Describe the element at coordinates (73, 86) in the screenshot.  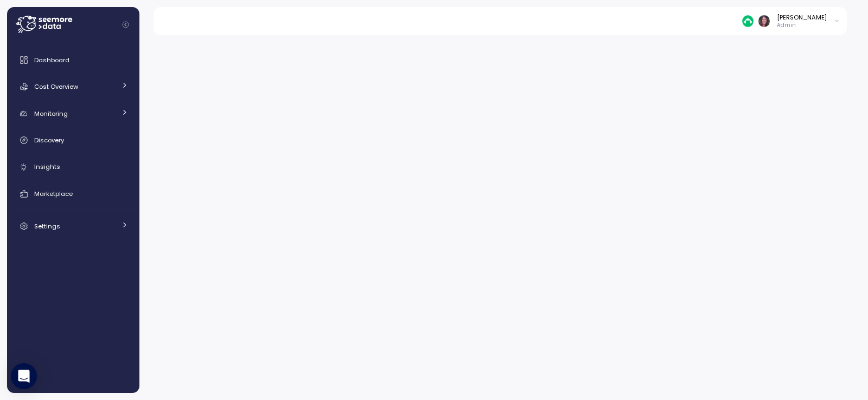
I see `a: Cost Overview` at that location.